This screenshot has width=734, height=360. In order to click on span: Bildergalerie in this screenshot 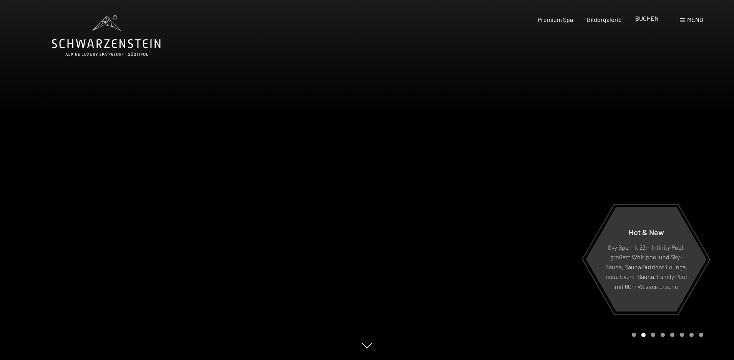, I will do `click(604, 19)`.